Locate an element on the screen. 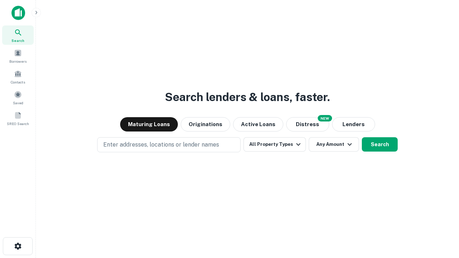  a: Borrowers is located at coordinates (18, 56).